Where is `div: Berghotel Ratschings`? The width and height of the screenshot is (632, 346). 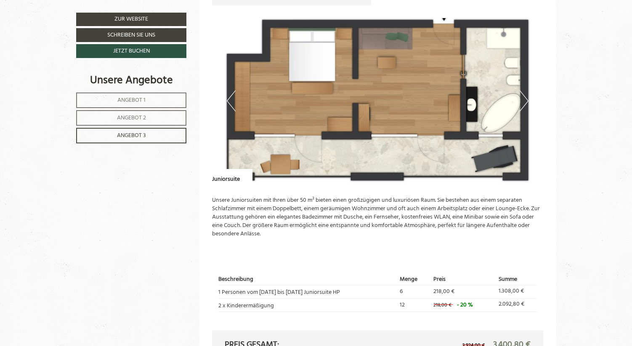 div: Berghotel Ratschings is located at coordinates (64, 27).